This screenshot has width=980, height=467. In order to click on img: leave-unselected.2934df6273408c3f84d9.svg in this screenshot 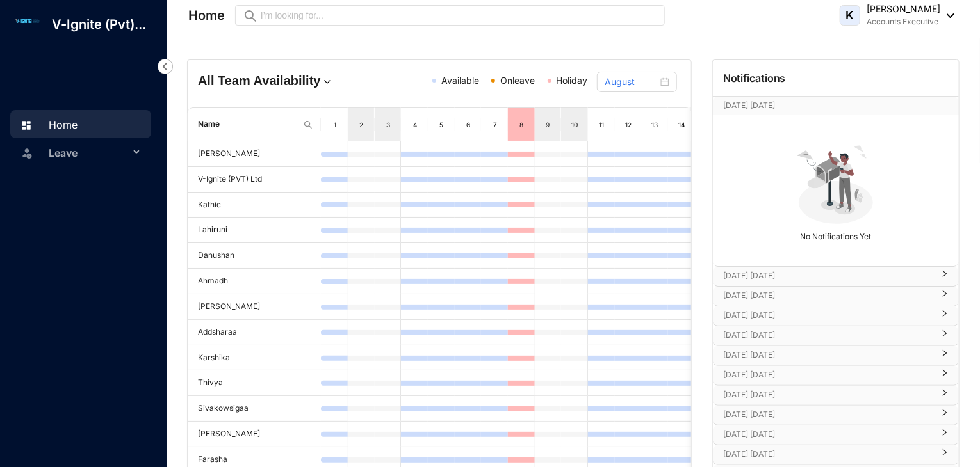, I will do `click(27, 153)`.